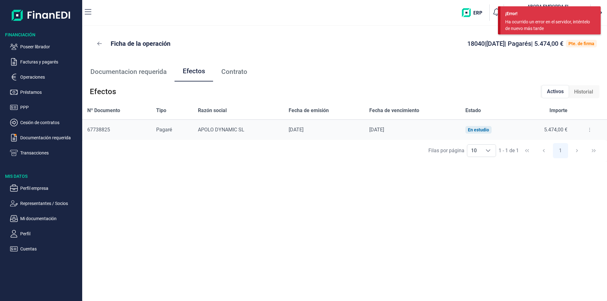  What do you see at coordinates (548, 25) in the screenshot?
I see `div: Ha ocurrido un error en el servidor, inténtelo de nuevo más tarde` at bounding box center [548, 25].